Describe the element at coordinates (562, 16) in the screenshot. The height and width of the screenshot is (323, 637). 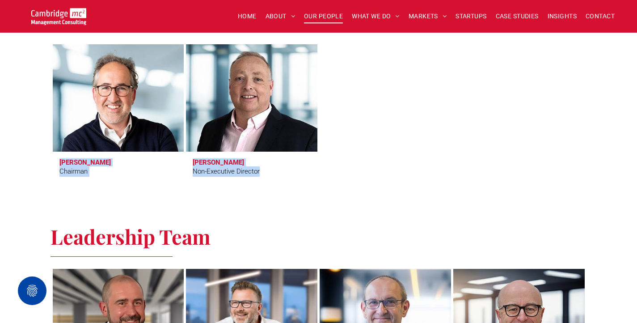
I see `a: INSIGHTS` at that location.